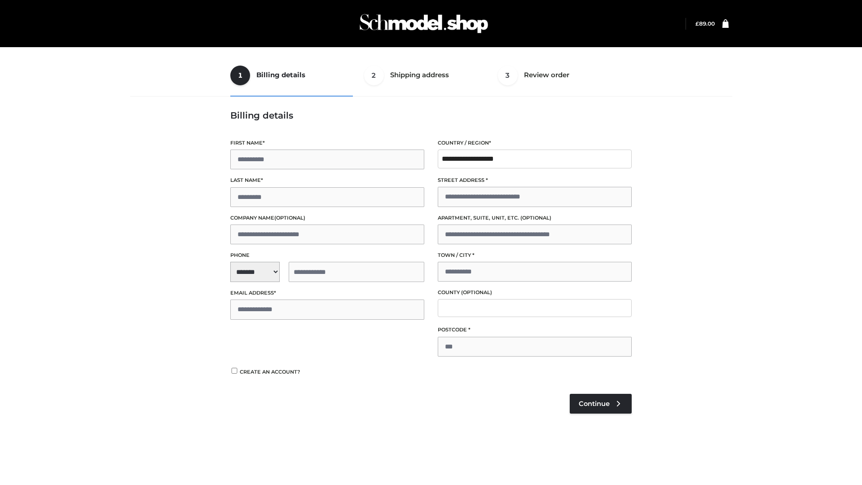  What do you see at coordinates (327, 293) in the screenshot?
I see `label: Email address` at bounding box center [327, 293].